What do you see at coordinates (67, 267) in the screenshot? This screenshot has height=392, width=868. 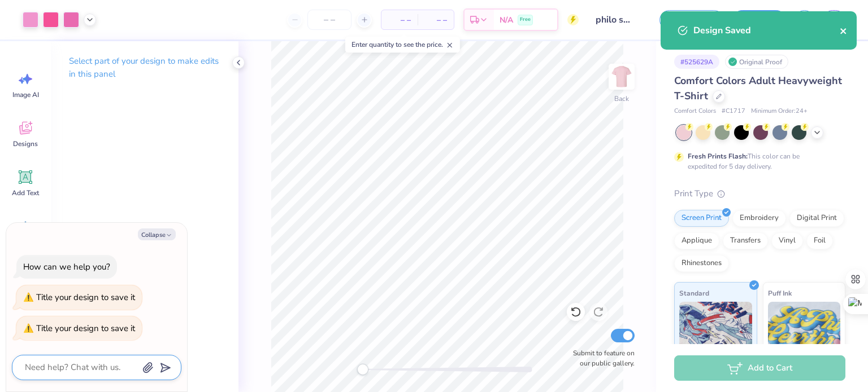 I see `div: How can we help you?` at bounding box center [67, 267].